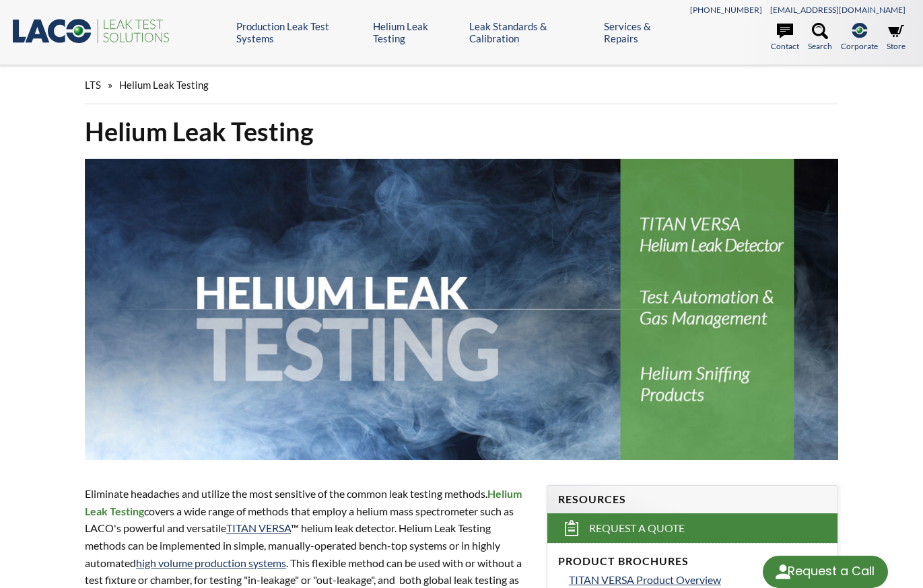 The height and width of the screenshot is (588, 923). What do you see at coordinates (211, 562) in the screenshot?
I see `a: high volume production systems` at bounding box center [211, 562].